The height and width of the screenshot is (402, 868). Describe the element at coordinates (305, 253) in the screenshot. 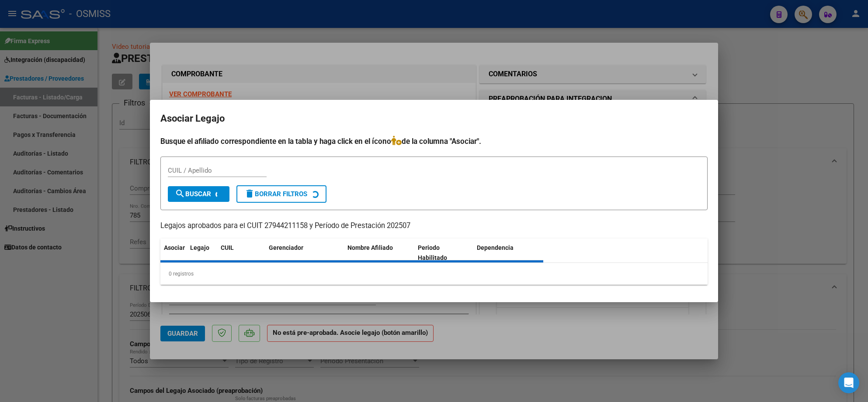

I see `datatable-header-cell: Gerenciador` at that location.